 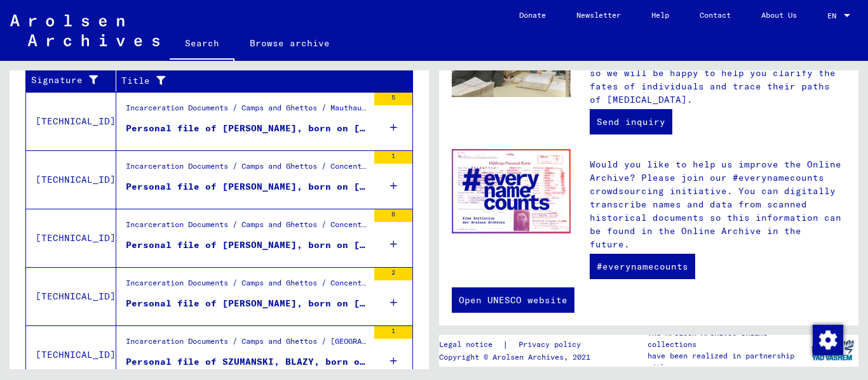 I want to click on div: 2, so click(x=393, y=274).